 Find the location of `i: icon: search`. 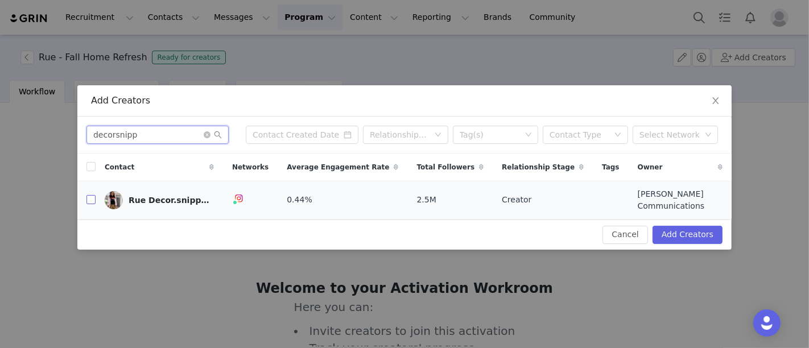

i: icon: search is located at coordinates (218, 135).